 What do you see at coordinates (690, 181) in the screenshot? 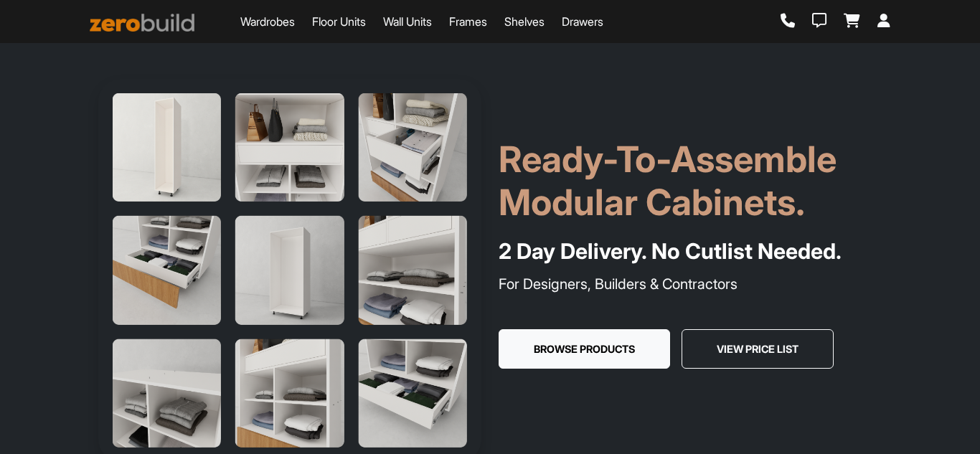
I see `h1: Ready-To-Assemble Modular Cabinets.` at bounding box center [690, 181].